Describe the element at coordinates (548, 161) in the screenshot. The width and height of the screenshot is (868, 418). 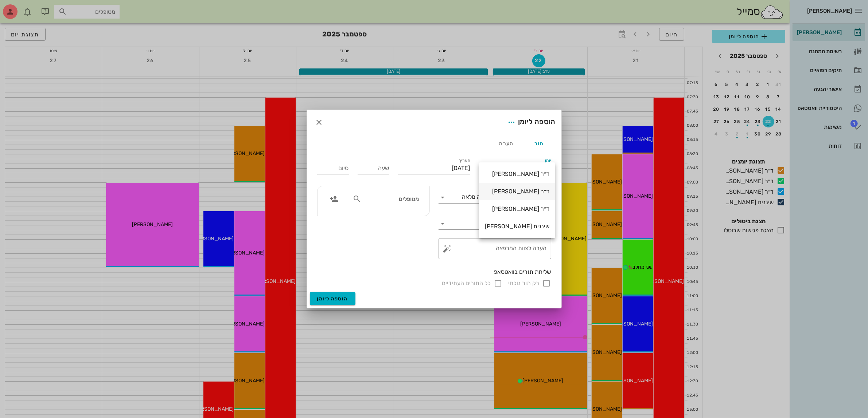
I see `label: יומן` at that location.